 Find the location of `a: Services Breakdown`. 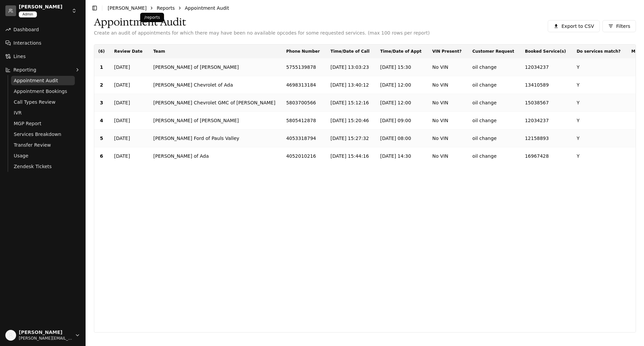

a: Services Breakdown is located at coordinates (43, 134).